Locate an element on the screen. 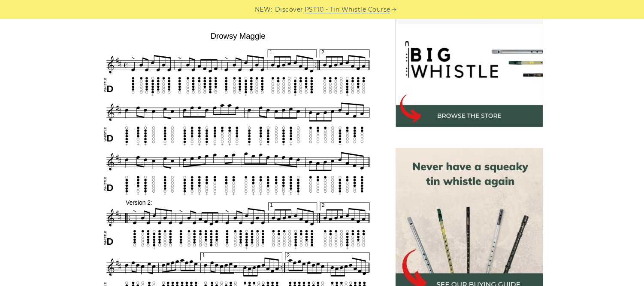 The image size is (644, 286). span: Discover is located at coordinates (289, 9).